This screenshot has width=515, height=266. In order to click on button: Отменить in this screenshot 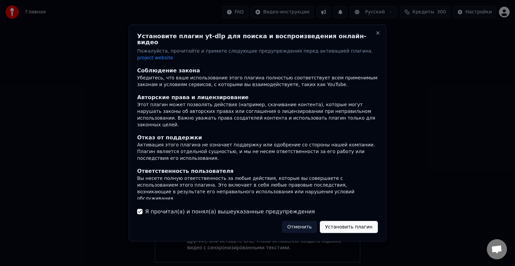, I will do `click(300, 227)`.